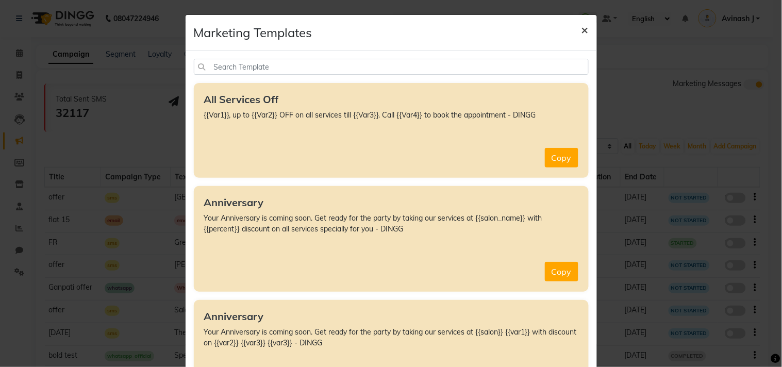 The height and width of the screenshot is (367, 782). I want to click on button: Close, so click(585, 29).